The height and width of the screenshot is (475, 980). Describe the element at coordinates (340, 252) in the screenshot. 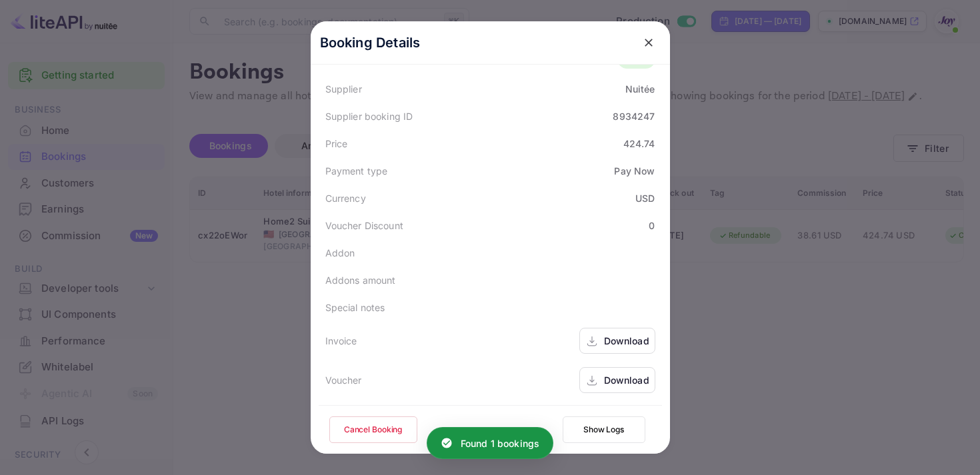

I see `div: Addon` at that location.